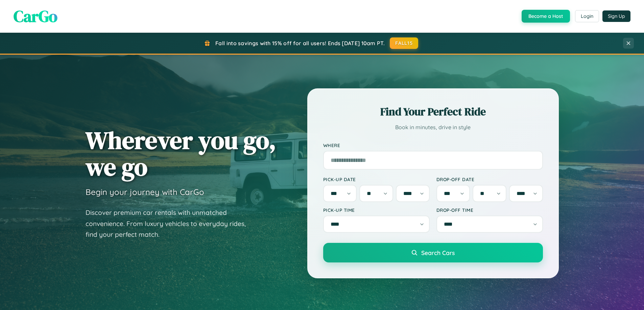 The height and width of the screenshot is (310, 644). I want to click on p: Discover premium car rentals with unmatched convenience. From luxury vehicles to everyday rides, ..., so click(170, 224).